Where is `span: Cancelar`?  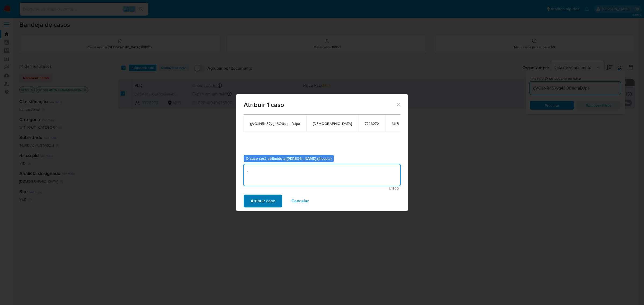
span: Cancelar is located at coordinates (300, 201).